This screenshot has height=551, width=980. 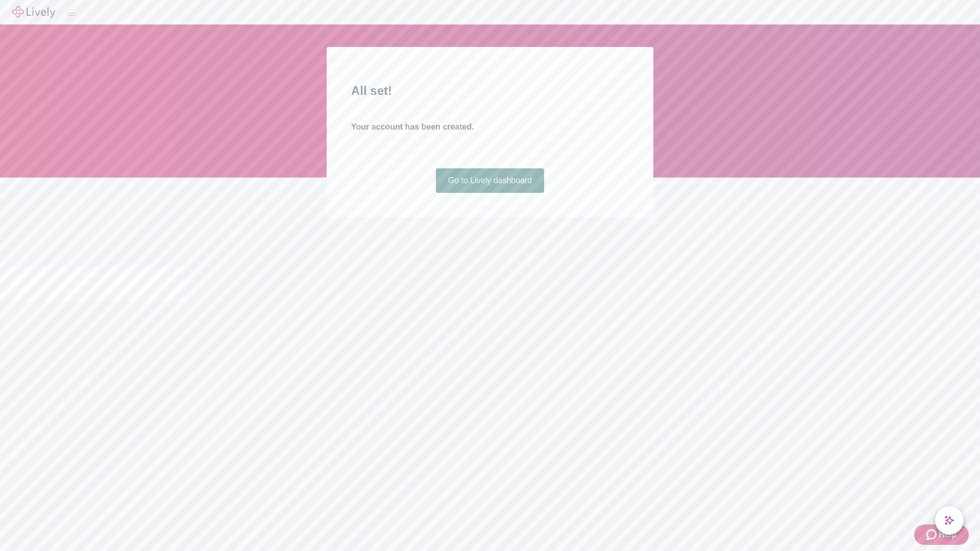 I want to click on h2: All set!, so click(x=490, y=91).